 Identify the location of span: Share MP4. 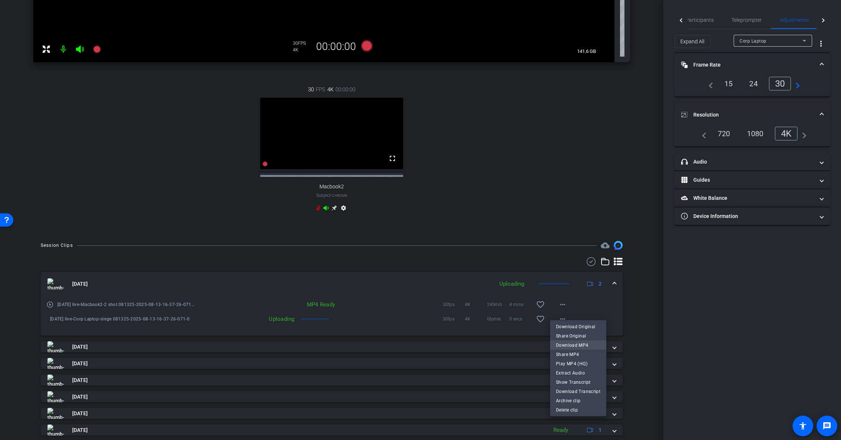
(578, 355).